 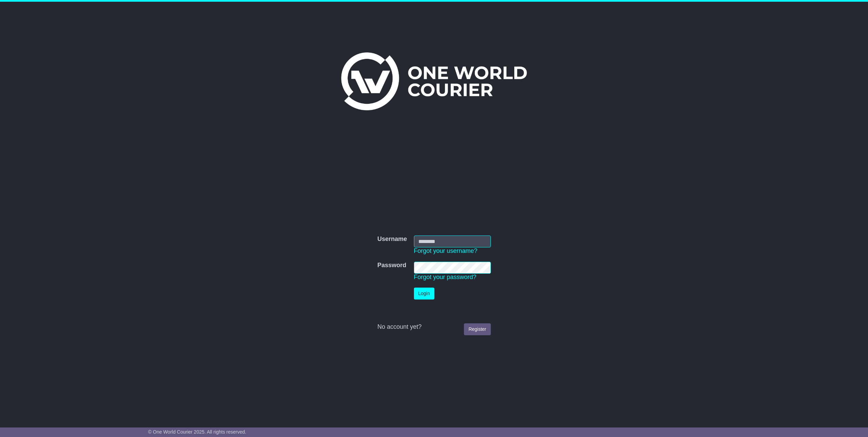 I want to click on div: No account yet?, so click(x=433, y=327).